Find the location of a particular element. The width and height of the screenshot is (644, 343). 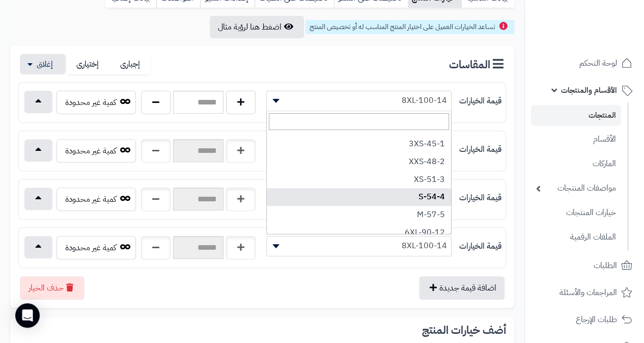

a: الطلبات is located at coordinates (584, 265).